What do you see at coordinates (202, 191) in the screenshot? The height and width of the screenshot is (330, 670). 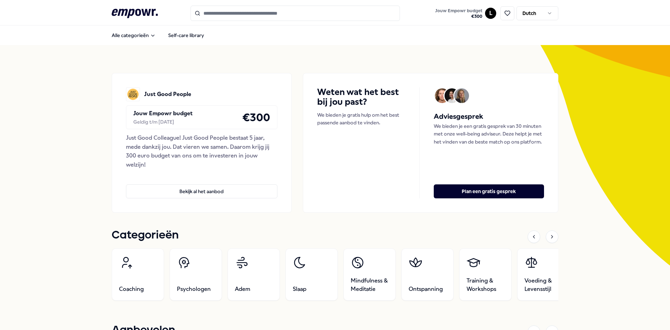 I see `button: Bekijk al het aanbod` at bounding box center [202, 191].